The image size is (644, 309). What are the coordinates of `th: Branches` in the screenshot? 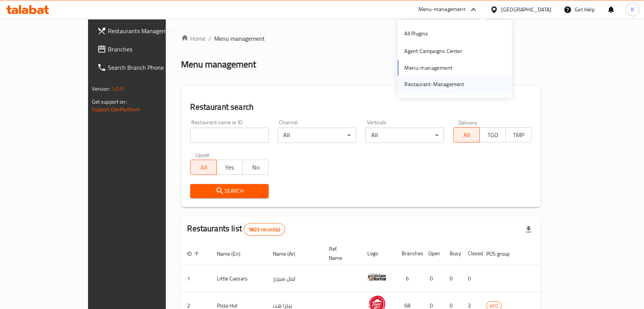 It's located at (409, 253).